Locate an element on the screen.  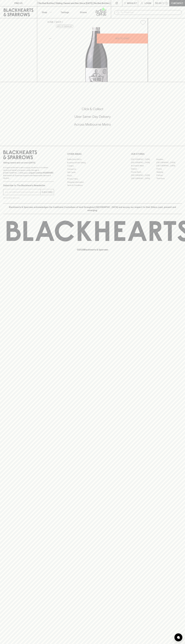
p: FIND US is located at coordinates (18, 3).